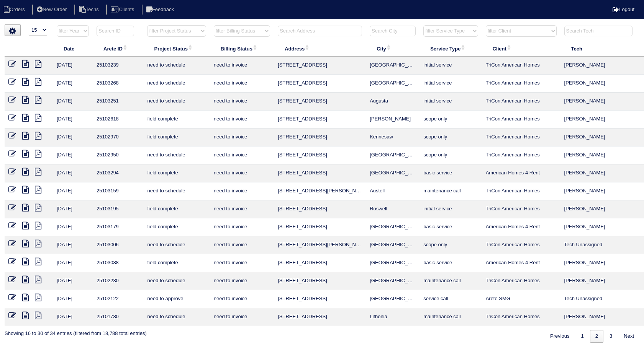 This screenshot has width=644, height=348. Describe the element at coordinates (451, 191) in the screenshot. I see `td: maintenance call` at that location.